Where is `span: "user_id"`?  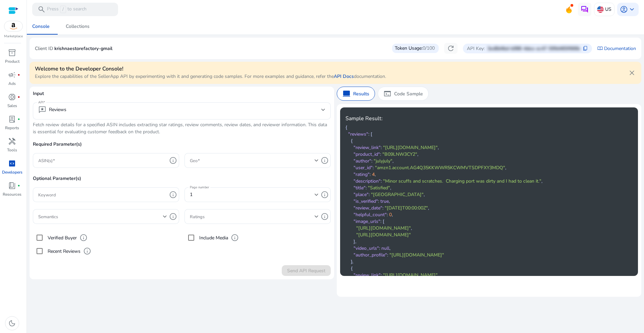
span: "user_id" is located at coordinates (363, 167).